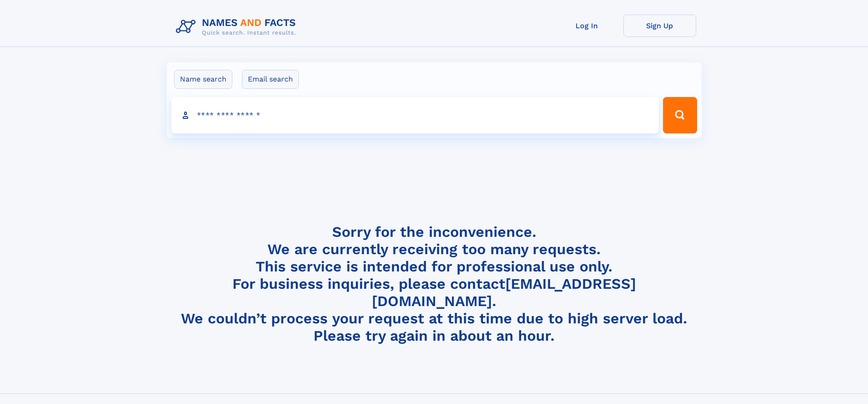  What do you see at coordinates (271, 79) in the screenshot?
I see `label: Email search` at bounding box center [271, 79].